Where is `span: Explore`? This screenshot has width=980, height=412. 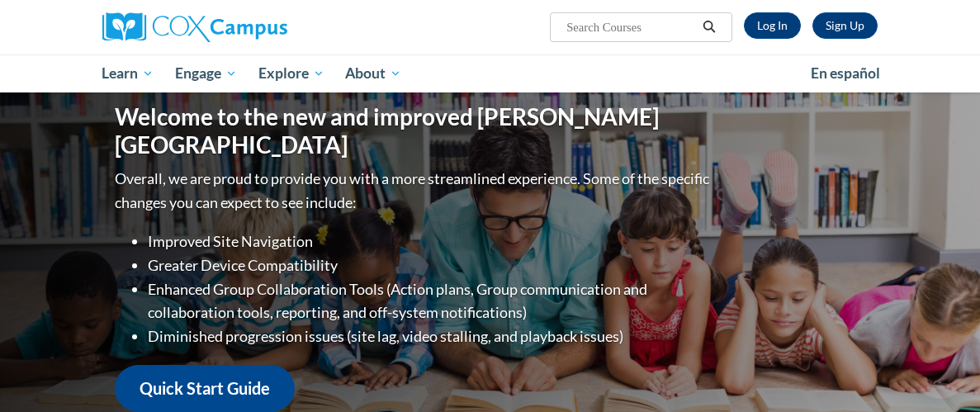 span: Explore is located at coordinates (292, 73).